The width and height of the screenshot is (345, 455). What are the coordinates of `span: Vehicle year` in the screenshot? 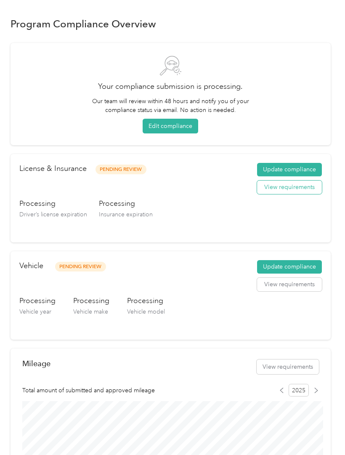 It's located at (35, 312).